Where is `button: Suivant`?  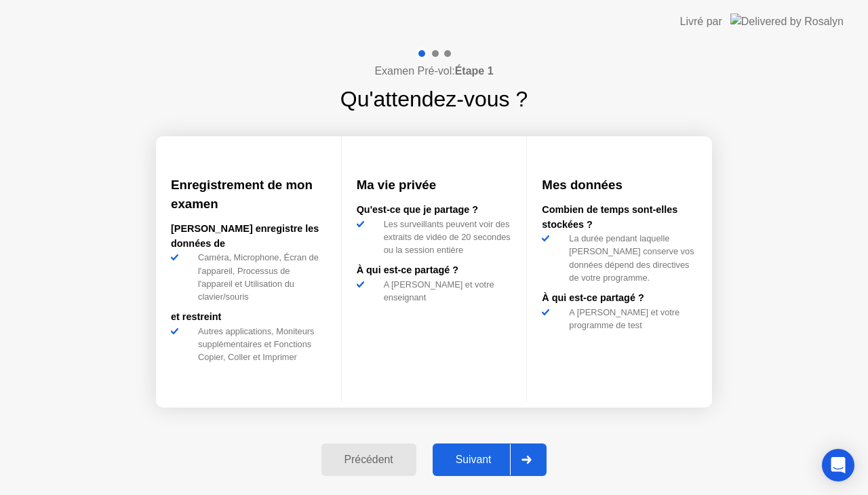 button: Suivant is located at coordinates (489, 460).